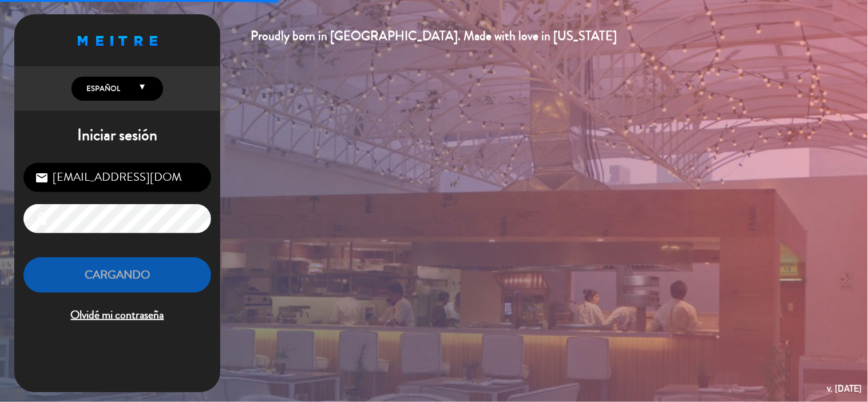 This screenshot has width=868, height=402. What do you see at coordinates (117, 136) in the screenshot?
I see `h1: Iniciar sesión` at bounding box center [117, 136].